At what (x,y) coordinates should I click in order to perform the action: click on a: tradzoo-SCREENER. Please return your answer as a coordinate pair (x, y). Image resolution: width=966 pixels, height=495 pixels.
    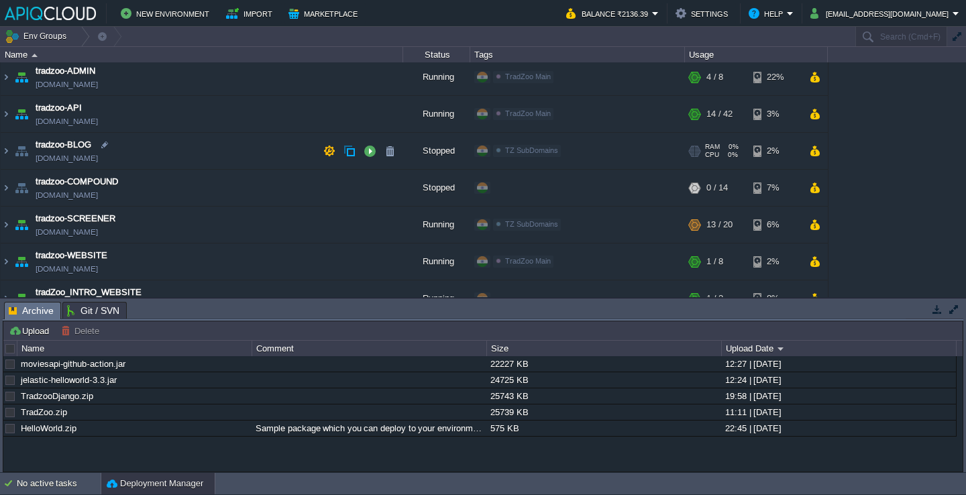
    Looking at the image, I should click on (75, 219).